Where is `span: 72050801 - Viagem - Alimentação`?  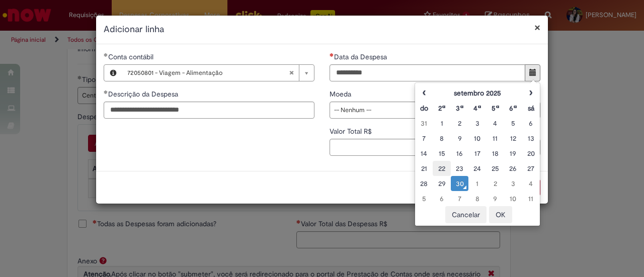 span: 72050801 - Viagem - Alimentação is located at coordinates (208, 73).